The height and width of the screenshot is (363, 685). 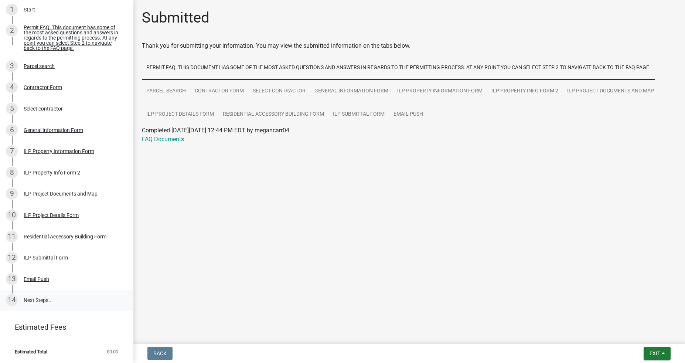 What do you see at coordinates (59, 151) in the screenshot?
I see `div: ILP Property Information Form` at bounding box center [59, 151].